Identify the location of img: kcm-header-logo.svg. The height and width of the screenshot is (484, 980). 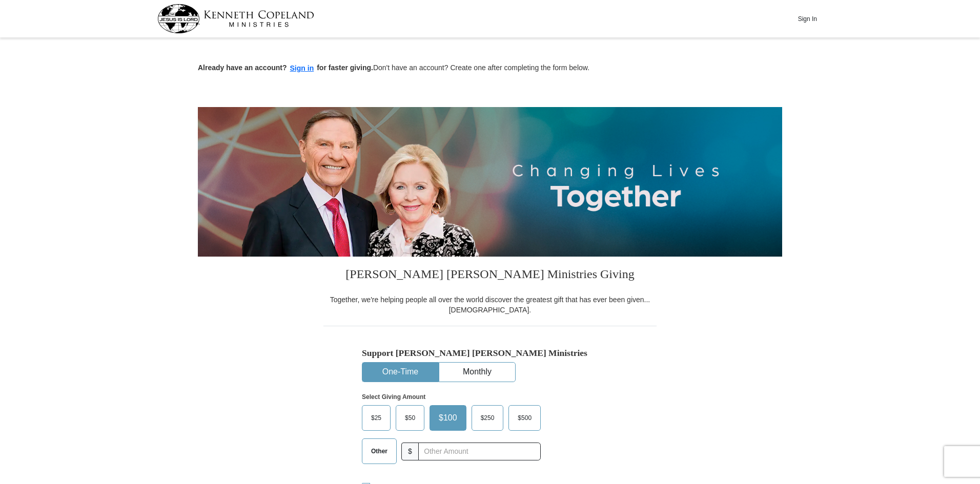
(236, 18).